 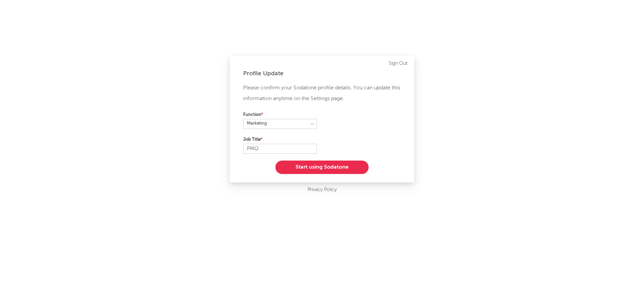 What do you see at coordinates (322, 73) in the screenshot?
I see `div: Profile Update` at bounding box center [322, 73].